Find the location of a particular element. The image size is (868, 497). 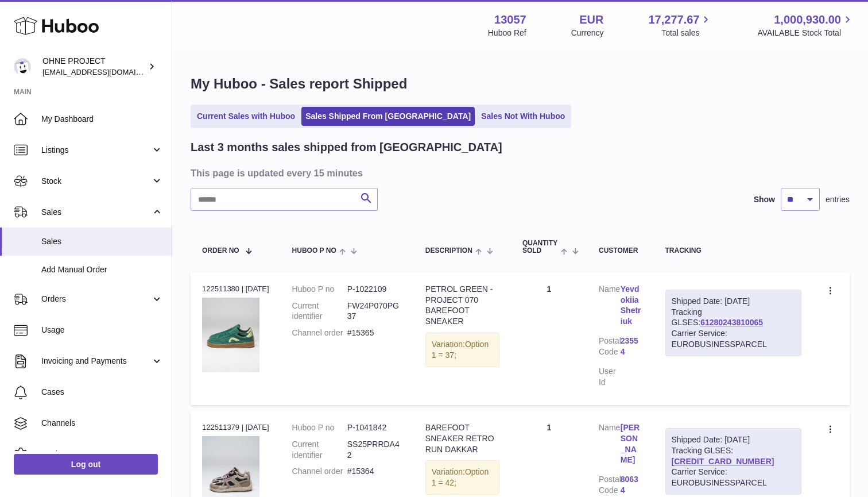

span: Settings is located at coordinates (102, 454).